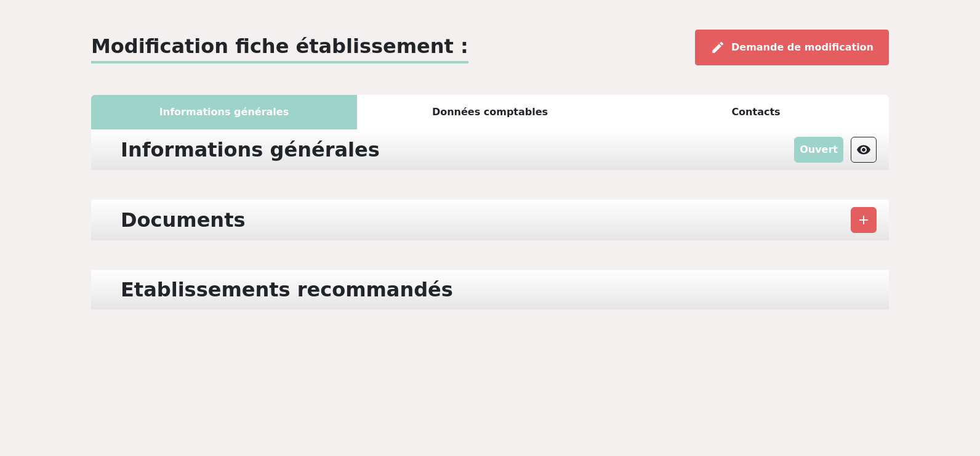  What do you see at coordinates (718, 48) in the screenshot?
I see `span: edit` at bounding box center [718, 48].